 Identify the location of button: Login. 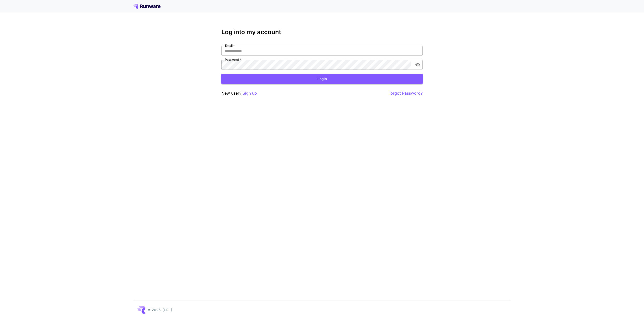
(322, 79).